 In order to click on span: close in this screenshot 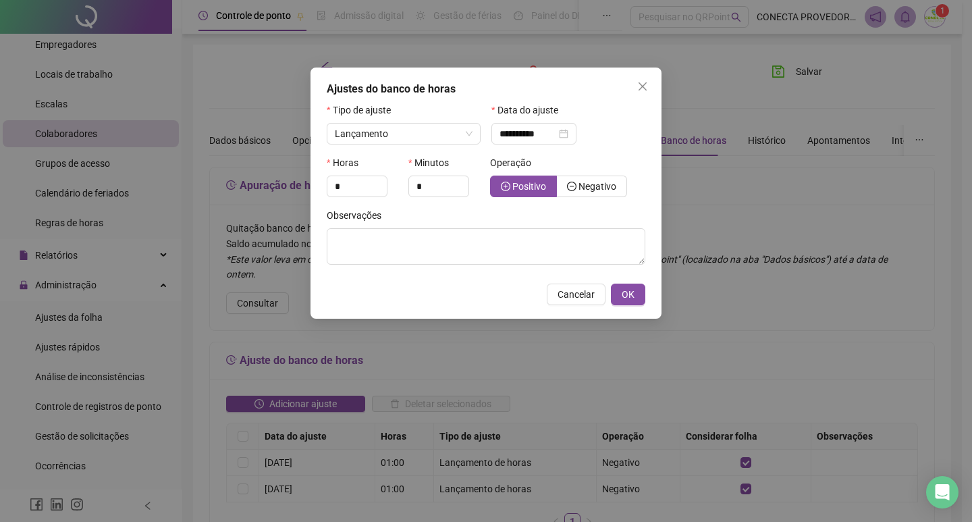, I will do `click(643, 86)`.